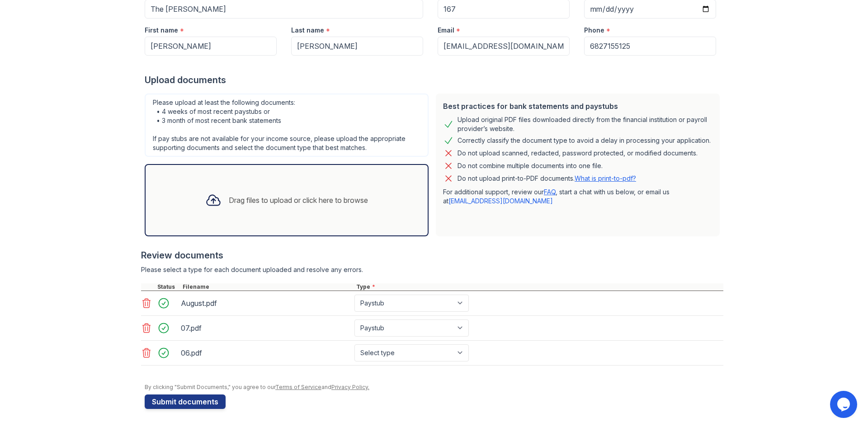  Describe the element at coordinates (594, 30) in the screenshot. I see `label: Phone` at that location.